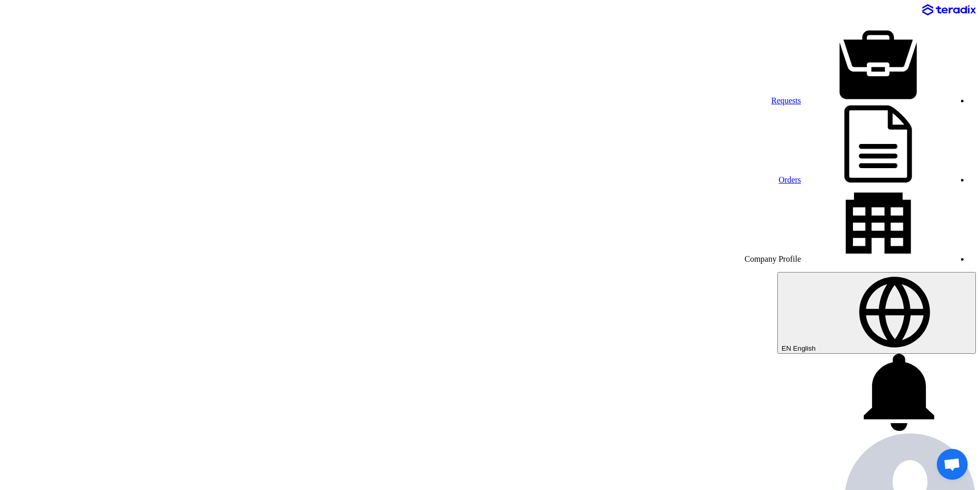 The height and width of the screenshot is (490, 980). Describe the element at coordinates (867, 179) in the screenshot. I see `a: Orders` at that location.